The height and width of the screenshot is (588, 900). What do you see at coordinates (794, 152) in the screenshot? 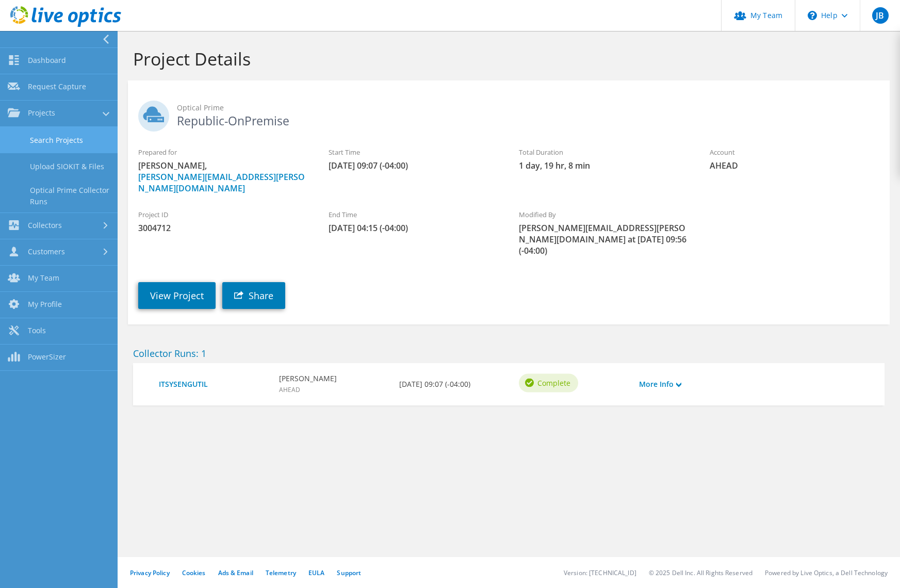
I see `label: Account` at bounding box center [794, 152].